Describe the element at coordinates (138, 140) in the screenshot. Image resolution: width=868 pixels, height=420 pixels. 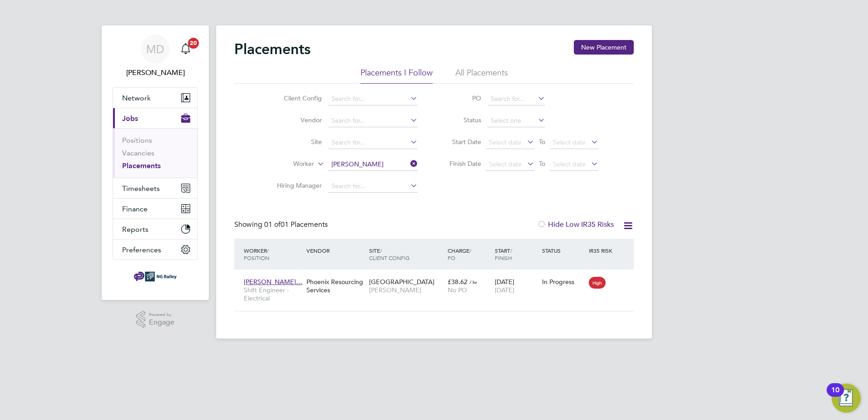
I see `a: Positions` at that location.